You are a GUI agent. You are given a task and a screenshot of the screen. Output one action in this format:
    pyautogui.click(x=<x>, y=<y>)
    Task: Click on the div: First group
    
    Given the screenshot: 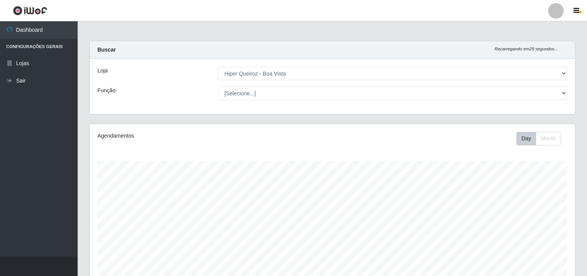 What is the action you would take?
    pyautogui.click(x=538, y=139)
    